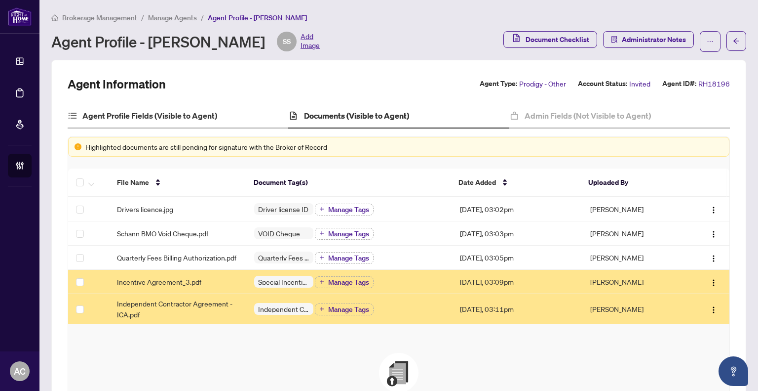 The height and width of the screenshot is (391, 758). Describe the element at coordinates (287, 41) in the screenshot. I see `span: SS` at that location.